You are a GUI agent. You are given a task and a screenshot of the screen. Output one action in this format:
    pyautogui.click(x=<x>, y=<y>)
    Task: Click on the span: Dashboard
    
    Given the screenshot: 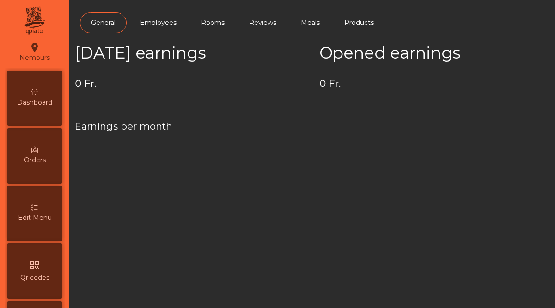 What is the action you would take?
    pyautogui.click(x=35, y=103)
    